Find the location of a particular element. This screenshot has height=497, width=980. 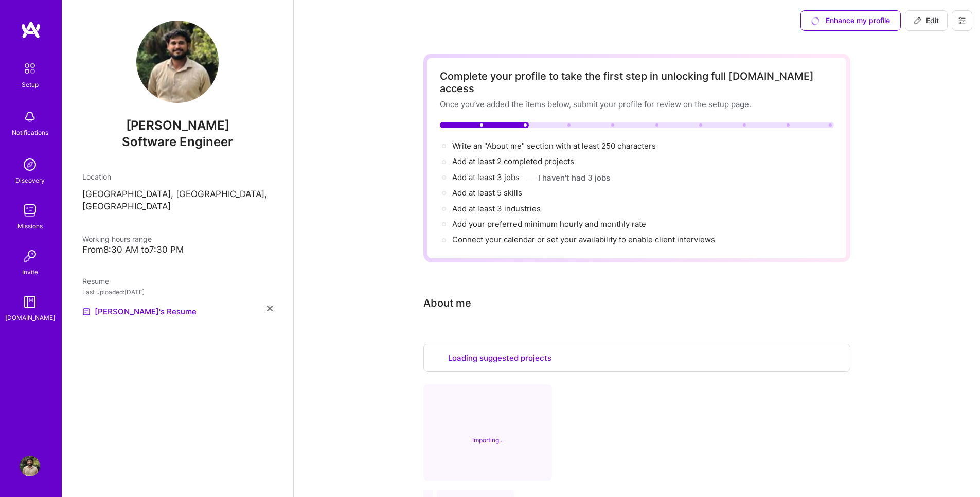

img: teamwork is located at coordinates (30, 211).